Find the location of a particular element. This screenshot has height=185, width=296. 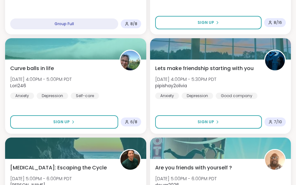

span: 6 / 8 is located at coordinates (134, 122).